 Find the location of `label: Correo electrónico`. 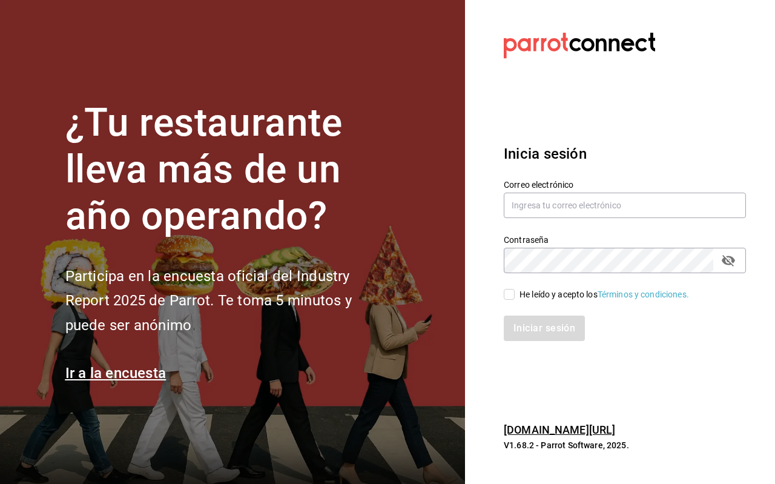

label: Correo electrónico is located at coordinates (625, 185).